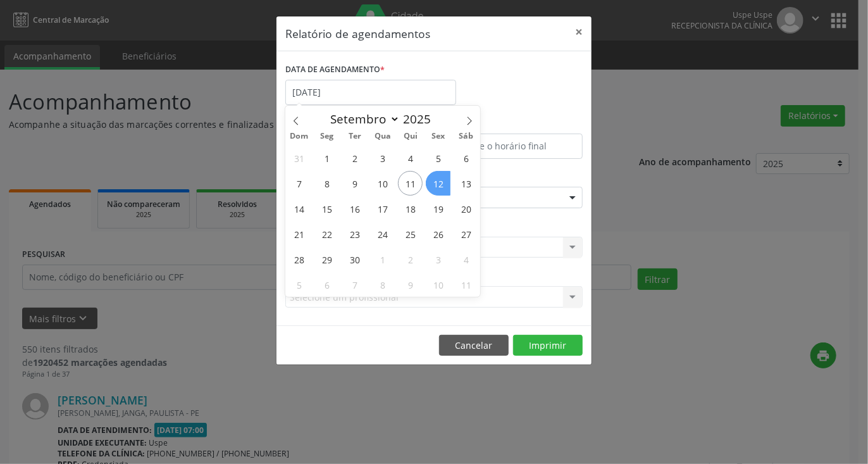  I want to click on span: Outubro 3, 2025, so click(438, 259).